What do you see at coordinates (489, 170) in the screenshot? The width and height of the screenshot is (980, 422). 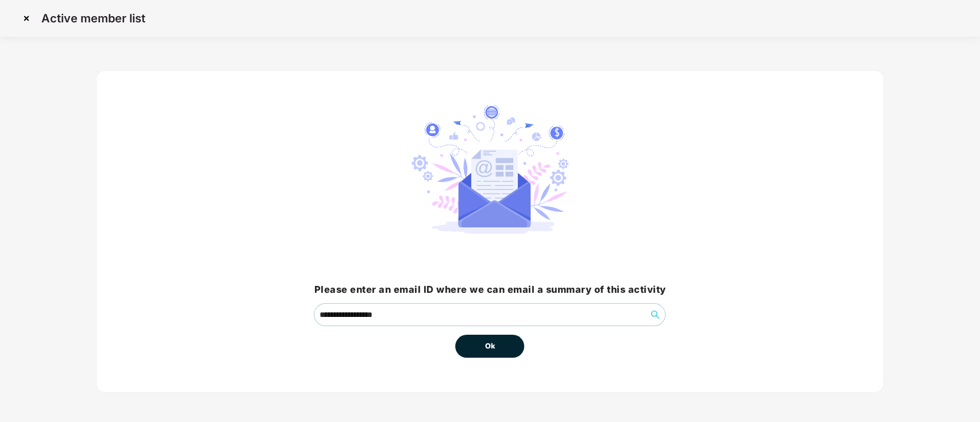 I see `img: svg+xml;base64,PHN2ZyB4bWxucz0iaHR0cDovL3d3dy53My5vcmcvMjAwMC9zdmciIHdpZHRoPSIyNzIuMjI0IiBoZWlnaH...` at bounding box center [489, 170].